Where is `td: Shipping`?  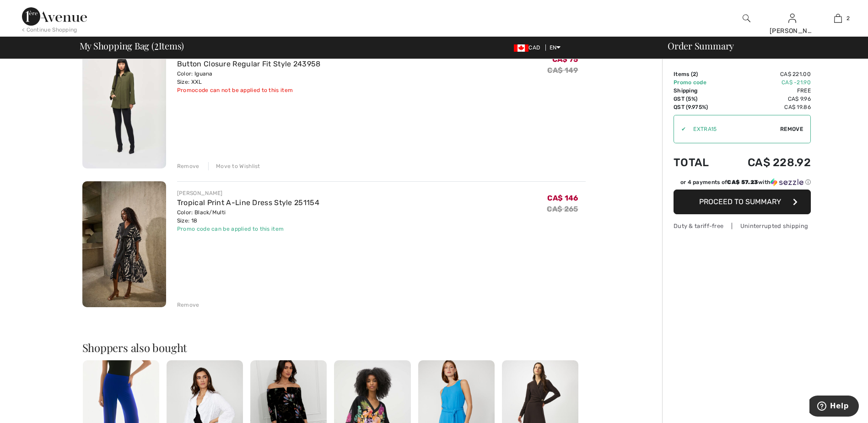 td: Shipping is located at coordinates (698, 90).